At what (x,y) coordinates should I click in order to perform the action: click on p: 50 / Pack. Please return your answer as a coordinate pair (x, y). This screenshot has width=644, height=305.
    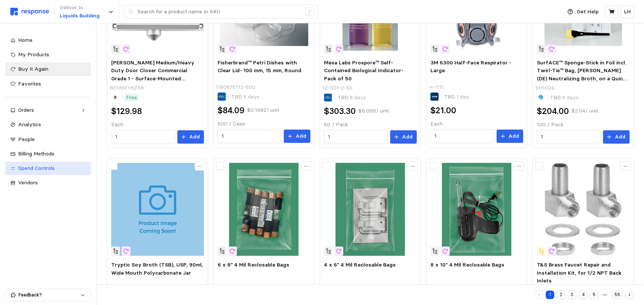
    Looking at the image, I should click on (370, 125).